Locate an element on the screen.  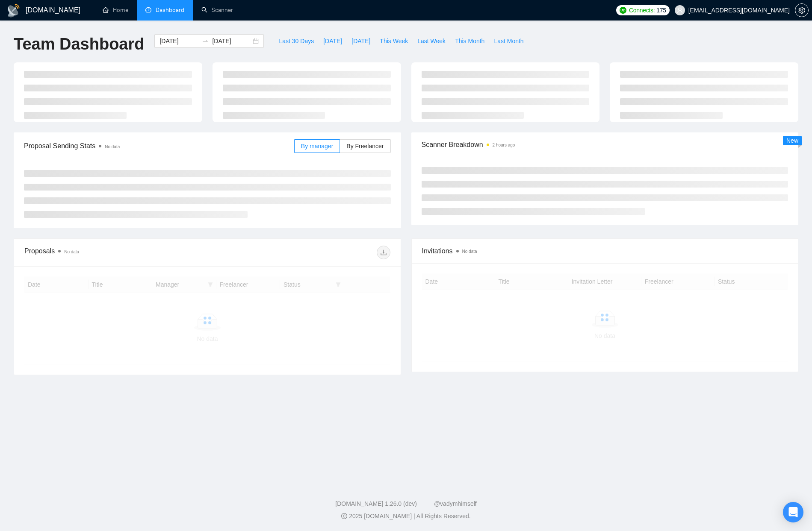
span: This Month is located at coordinates (469, 41).